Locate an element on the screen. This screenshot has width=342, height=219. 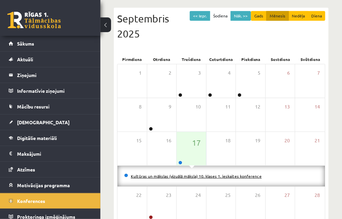
button: Nedēļa is located at coordinates (298, 16).